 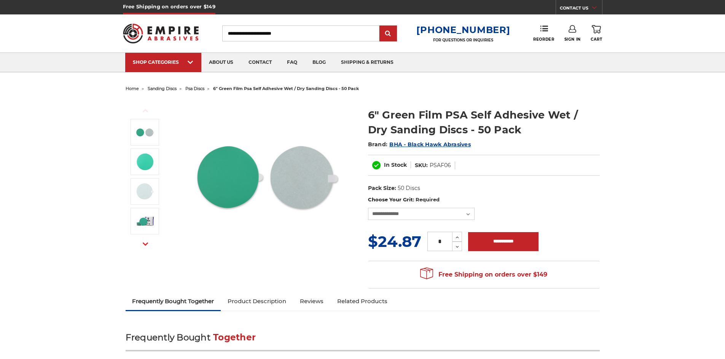 I want to click on a: Related Products, so click(x=362, y=302).